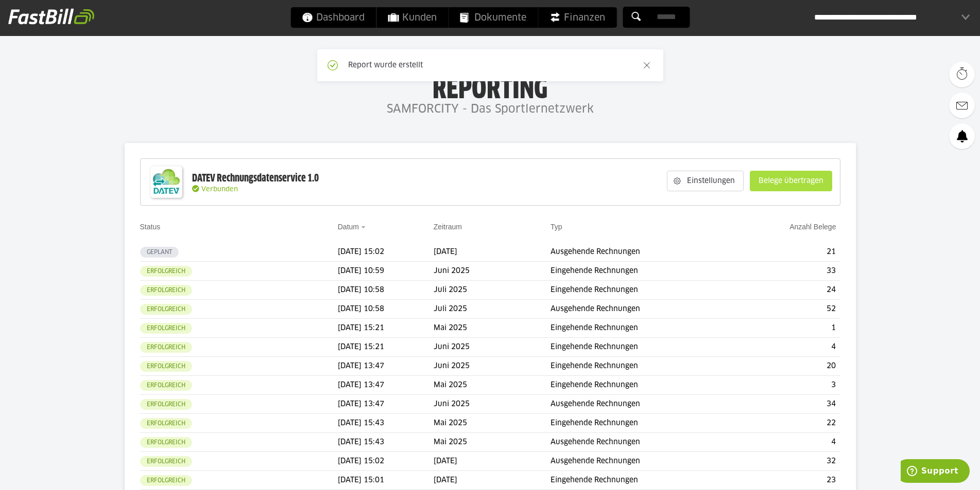 The height and width of the screenshot is (490, 980). I want to click on td: 20, so click(788, 366).